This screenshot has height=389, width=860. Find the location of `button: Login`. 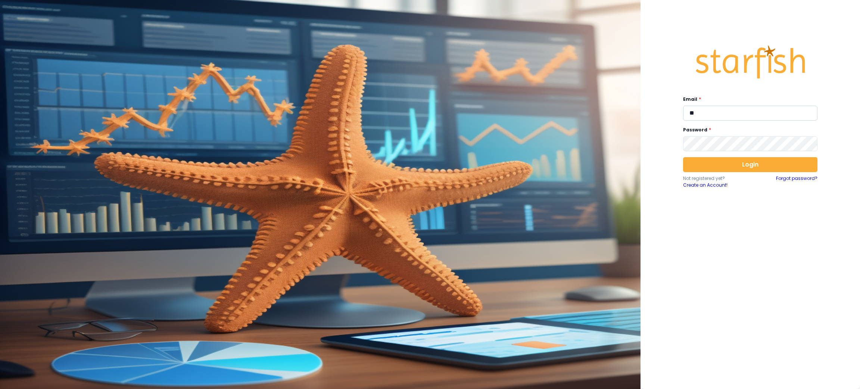

button: Login is located at coordinates (751, 165).